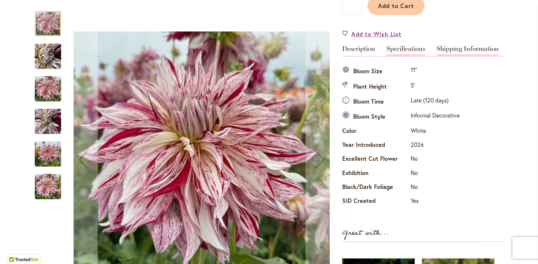 This screenshot has height=264, width=538. Describe the element at coordinates (376, 188) in the screenshot. I see `th: Black/Dark Foliage` at that location.